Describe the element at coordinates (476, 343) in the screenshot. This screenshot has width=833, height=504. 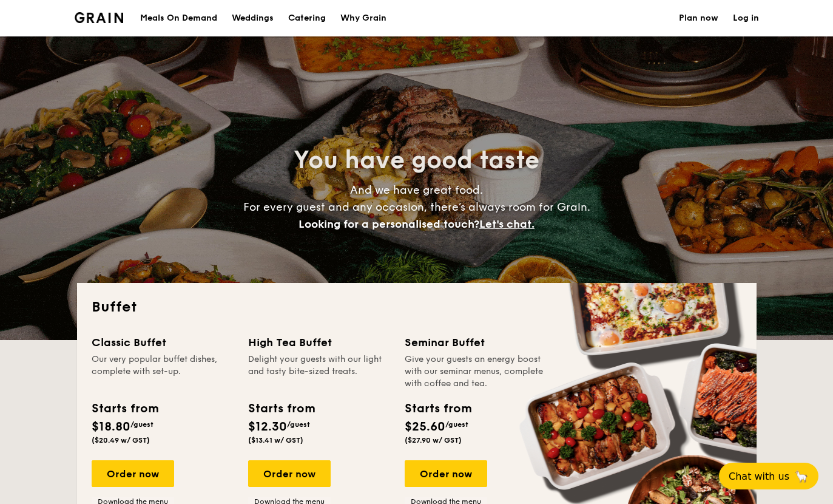
I see `div: Seminar Buffet` at that location.